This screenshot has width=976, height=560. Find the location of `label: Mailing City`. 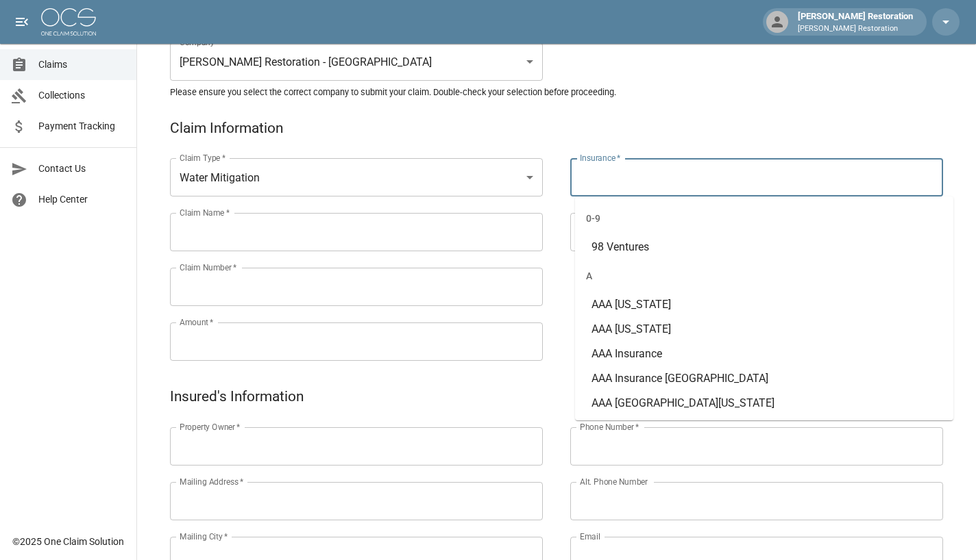

label: Mailing City is located at coordinates (203, 536).